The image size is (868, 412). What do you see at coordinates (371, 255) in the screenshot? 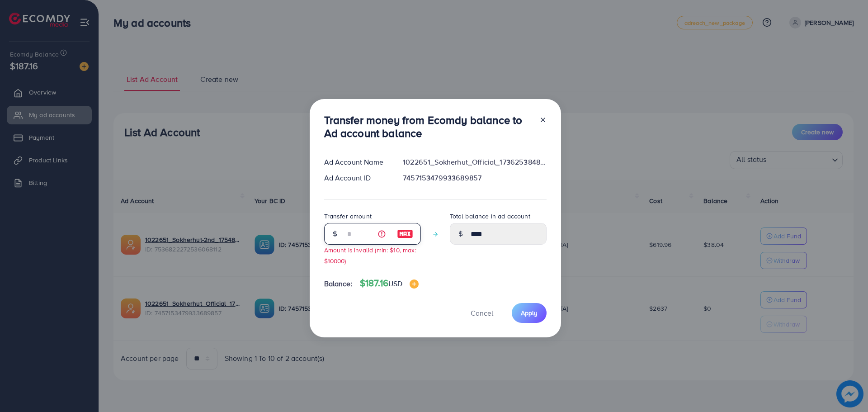
I see `small: Amount is invalid (min: $10, max: $10000)` at bounding box center [371, 255].